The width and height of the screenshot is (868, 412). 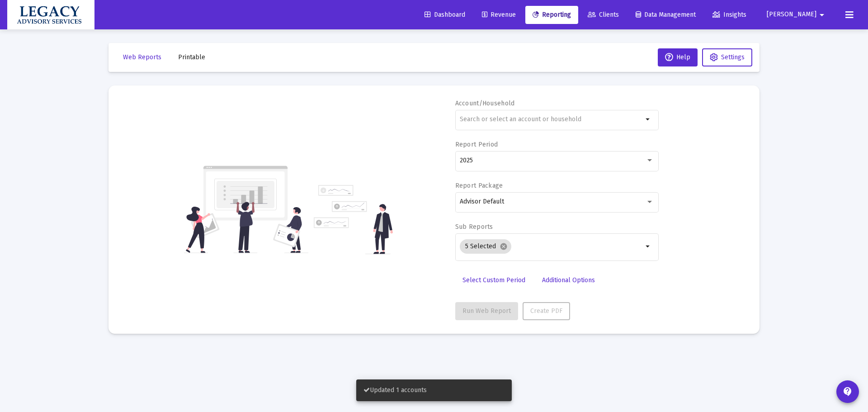 What do you see at coordinates (569, 280) in the screenshot?
I see `span: Additional Options` at bounding box center [569, 280].